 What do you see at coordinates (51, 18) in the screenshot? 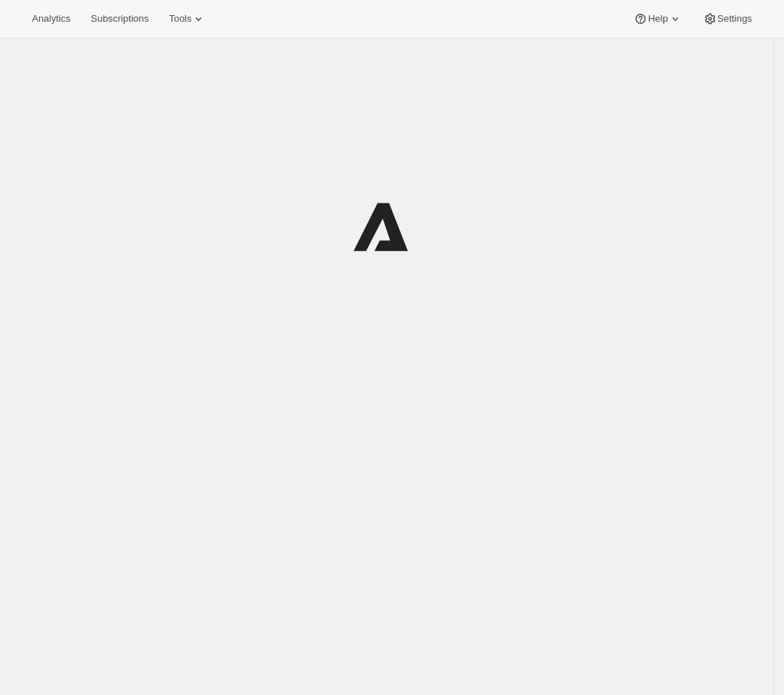
I see `span: Analytics` at bounding box center [51, 18].